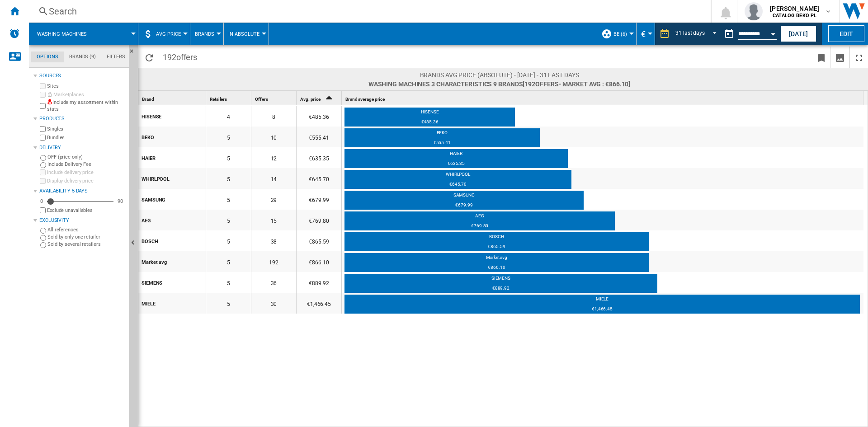  I want to click on button: Hide, so click(134, 53).